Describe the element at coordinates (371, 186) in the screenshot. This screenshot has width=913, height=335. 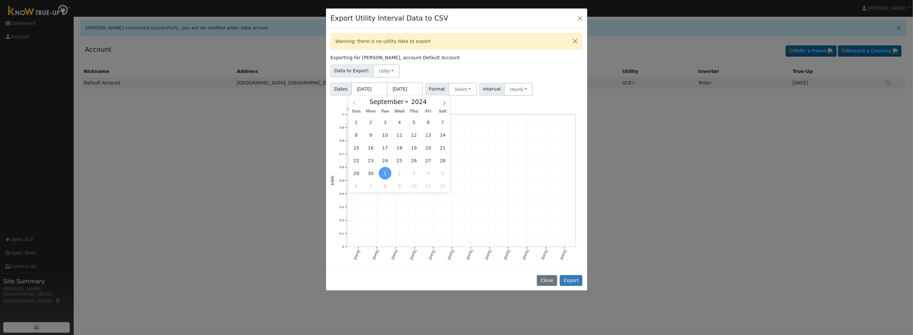
I see `span: October 7, 2024` at that location.